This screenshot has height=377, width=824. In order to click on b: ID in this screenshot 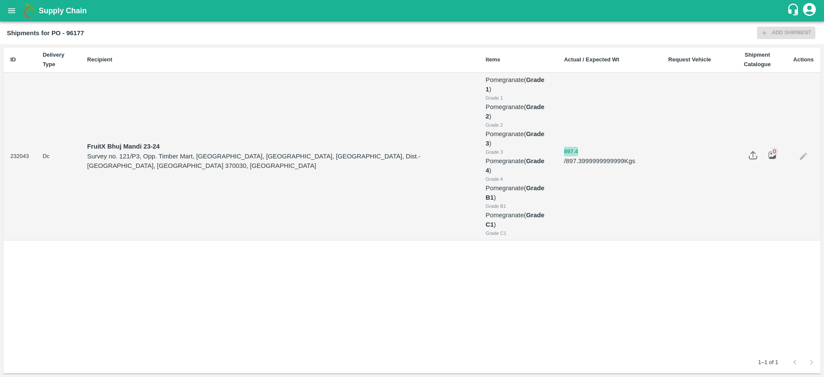, I will do `click(13, 59)`.